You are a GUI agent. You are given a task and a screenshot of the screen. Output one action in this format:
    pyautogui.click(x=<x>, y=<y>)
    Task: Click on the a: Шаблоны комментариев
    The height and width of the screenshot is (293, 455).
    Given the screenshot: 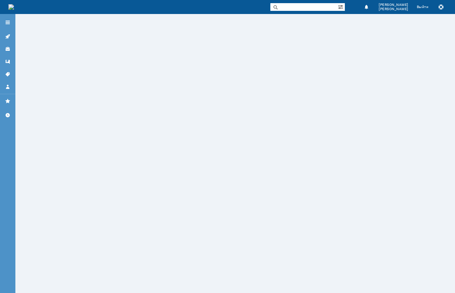 What is the action you would take?
    pyautogui.click(x=8, y=62)
    